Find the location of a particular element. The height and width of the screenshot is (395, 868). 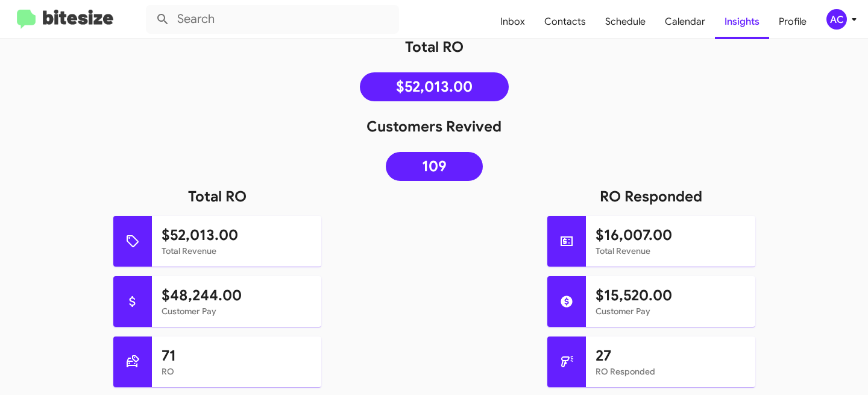

span: Profile is located at coordinates (792, 21).